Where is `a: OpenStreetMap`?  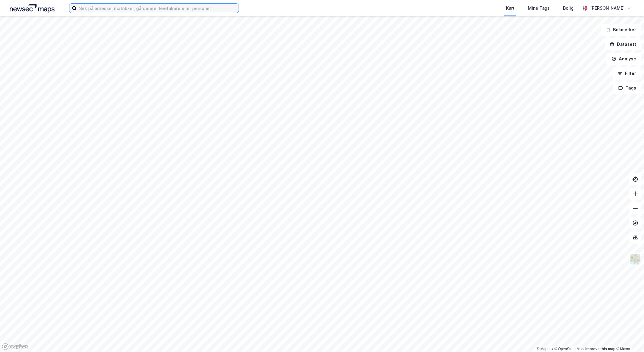
a: OpenStreetMap is located at coordinates (569, 348).